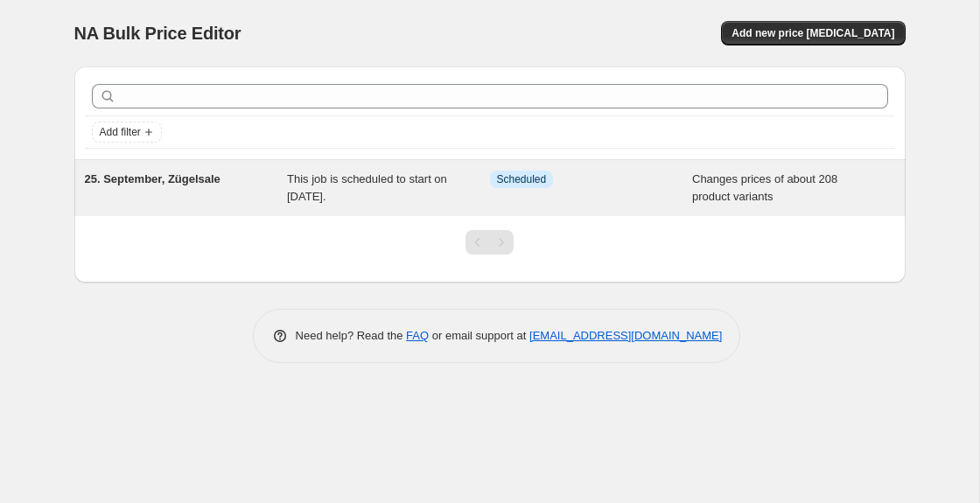 The image size is (980, 503). What do you see at coordinates (120, 132) in the screenshot?
I see `span: Add filter` at bounding box center [120, 132].